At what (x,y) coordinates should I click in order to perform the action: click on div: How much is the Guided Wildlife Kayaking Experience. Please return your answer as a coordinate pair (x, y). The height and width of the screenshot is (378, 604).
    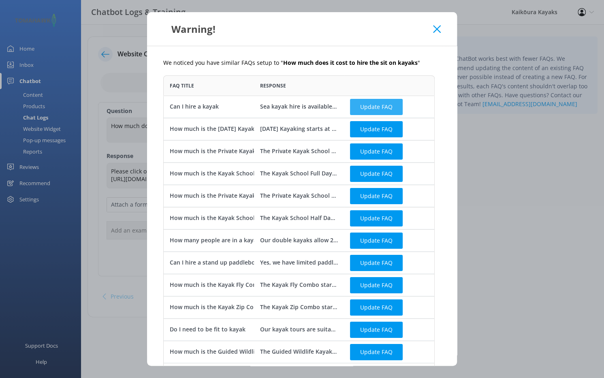
    Looking at the image, I should click on (244, 352).